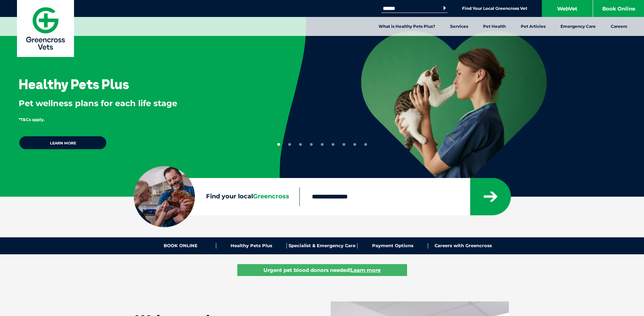  Describe the element at coordinates (494, 26) in the screenshot. I see `a: Pet Health` at that location.